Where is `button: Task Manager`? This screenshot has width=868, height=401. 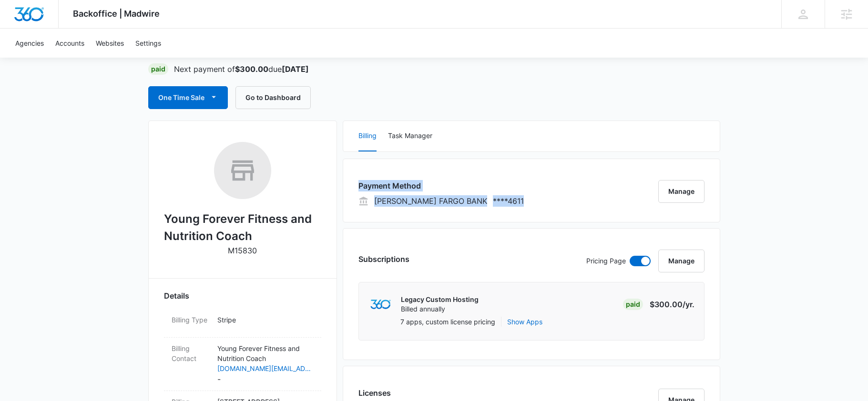 button: Task Manager is located at coordinates (410, 136).